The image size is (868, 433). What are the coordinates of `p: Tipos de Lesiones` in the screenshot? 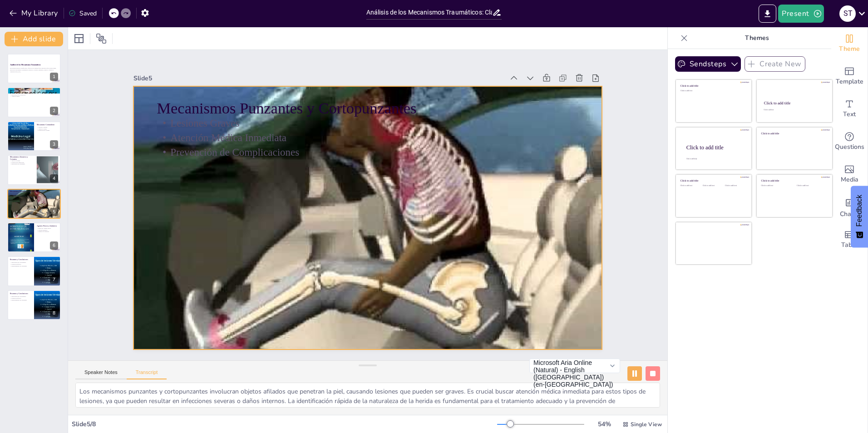 It's located at (22, 161).